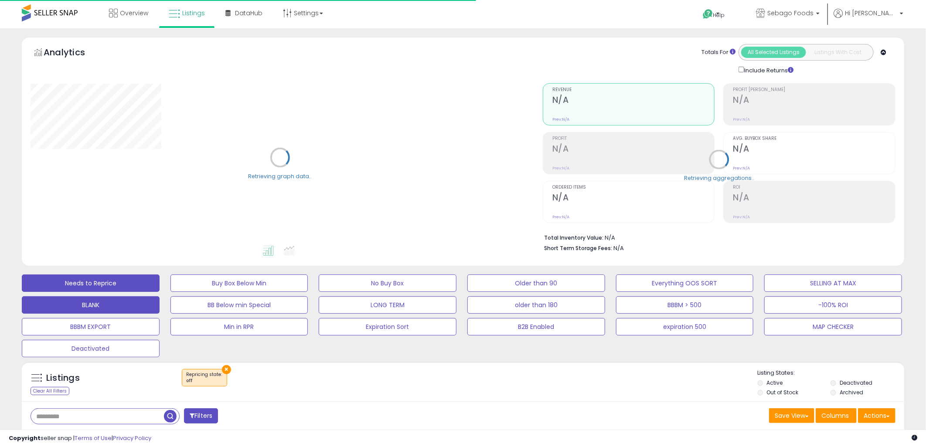  What do you see at coordinates (719, 15) in the screenshot?
I see `span: Help` at bounding box center [719, 15].